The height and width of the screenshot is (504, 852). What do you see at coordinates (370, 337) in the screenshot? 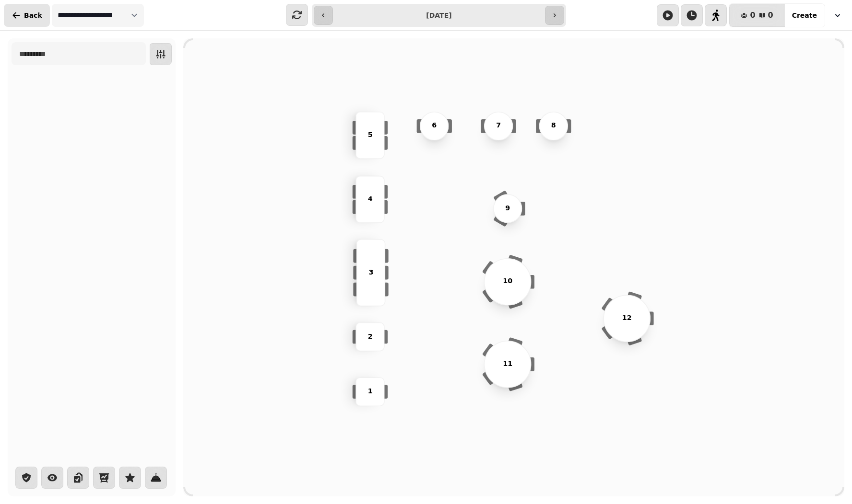
I see `p: 2` at bounding box center [370, 337].